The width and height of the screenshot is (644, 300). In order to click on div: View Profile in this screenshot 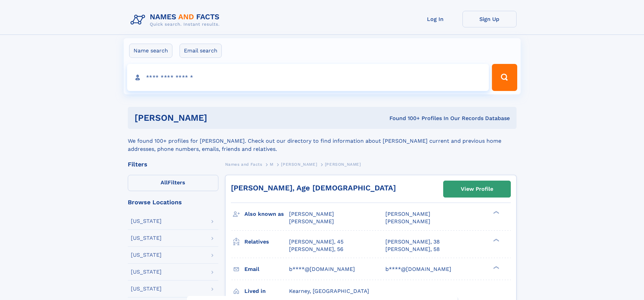, I will do `click(477, 189)`.